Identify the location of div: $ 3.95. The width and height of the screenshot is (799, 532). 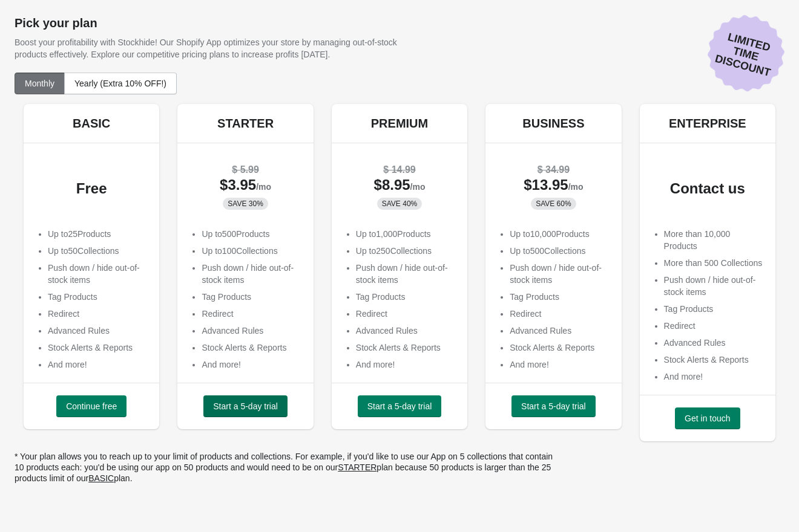
(245, 186).